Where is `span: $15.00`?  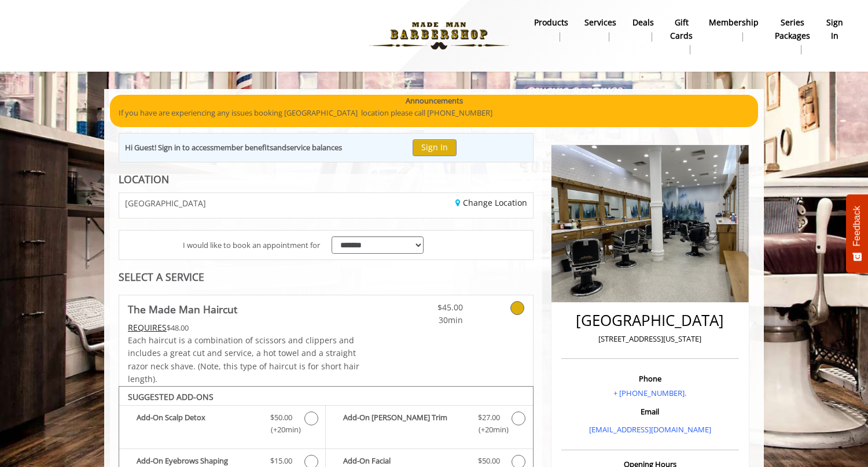 span: $15.00 is located at coordinates (281, 461).